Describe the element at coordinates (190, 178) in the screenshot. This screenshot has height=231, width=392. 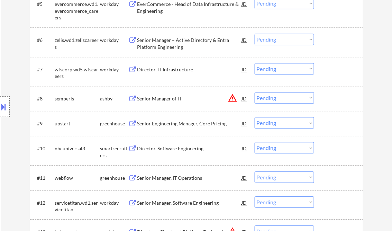
I see `div: Senior Manager, IT Operations` at that location.